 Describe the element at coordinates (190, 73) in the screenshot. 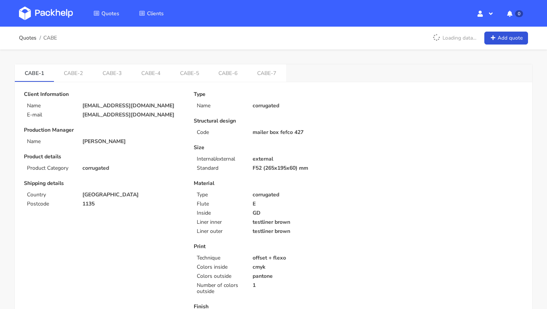

I see `a: CABE-5` at that location.